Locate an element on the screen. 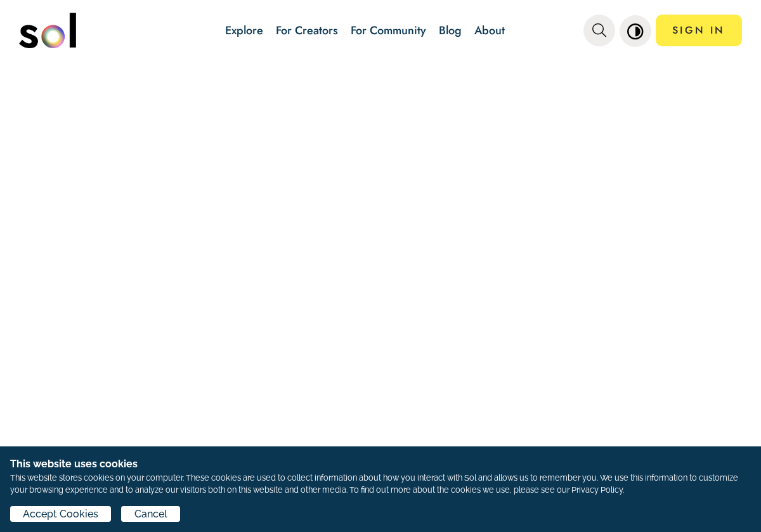 Image resolution: width=761 pixels, height=532 pixels. span: Cancel is located at coordinates (151, 515).